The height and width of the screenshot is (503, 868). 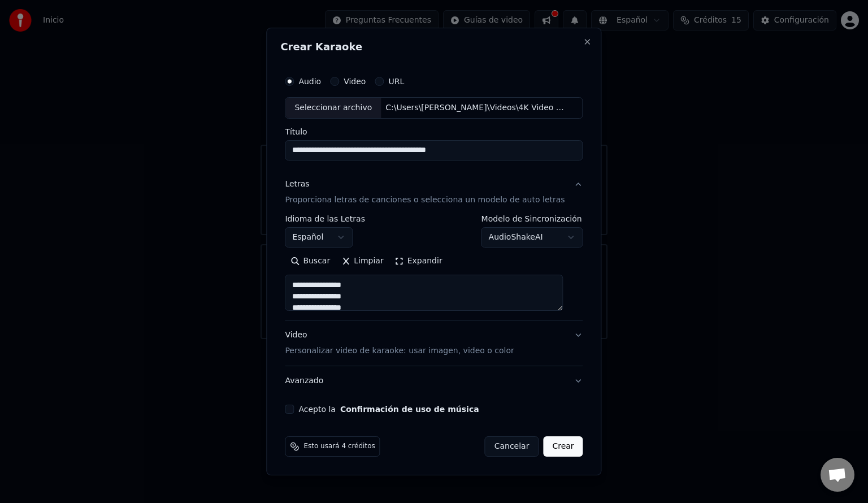 I want to click on button: LetrasProporciona letras de canciones o selecciona un modelo de auto letras, so click(x=433, y=192).